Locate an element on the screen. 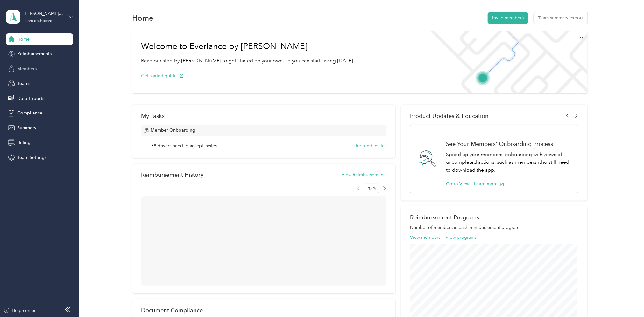 The height and width of the screenshot is (317, 644). div: Help center is located at coordinates (20, 311).